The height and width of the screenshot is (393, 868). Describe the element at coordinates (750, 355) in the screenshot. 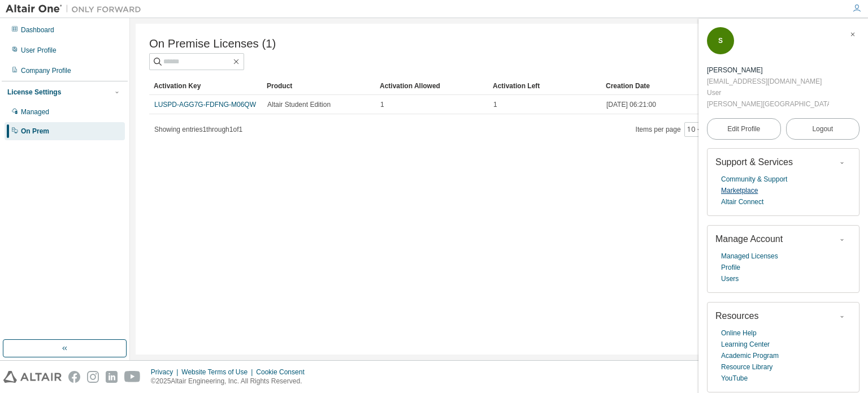

I see `a: Academic Program` at that location.